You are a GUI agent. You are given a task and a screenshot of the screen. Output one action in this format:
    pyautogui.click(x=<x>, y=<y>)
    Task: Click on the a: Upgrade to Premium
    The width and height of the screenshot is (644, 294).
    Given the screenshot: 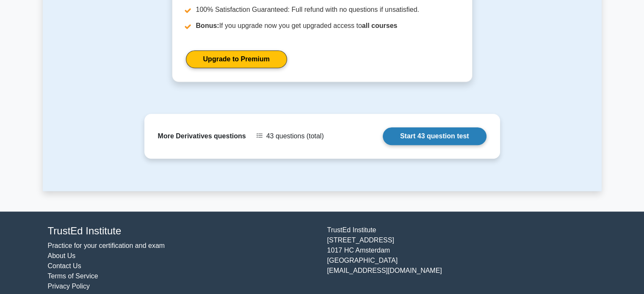 What is the action you would take?
    pyautogui.click(x=237, y=60)
    